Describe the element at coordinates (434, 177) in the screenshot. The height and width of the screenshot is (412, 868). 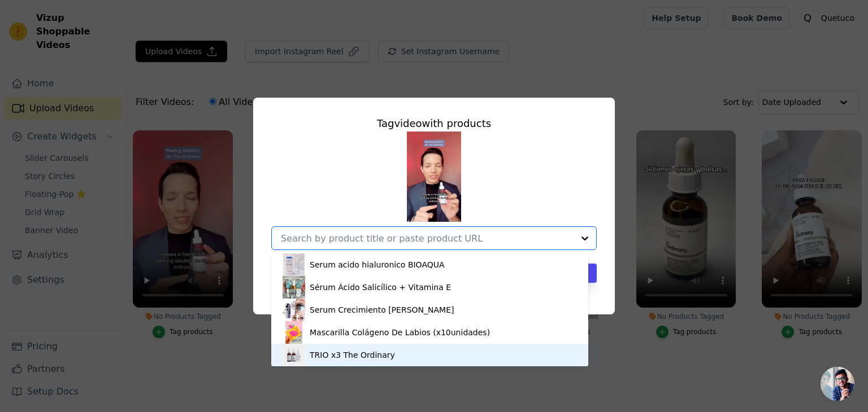
I see `img: tn-e86ab8654cfe47d6ad59bd5f1090af62.png` at that location.